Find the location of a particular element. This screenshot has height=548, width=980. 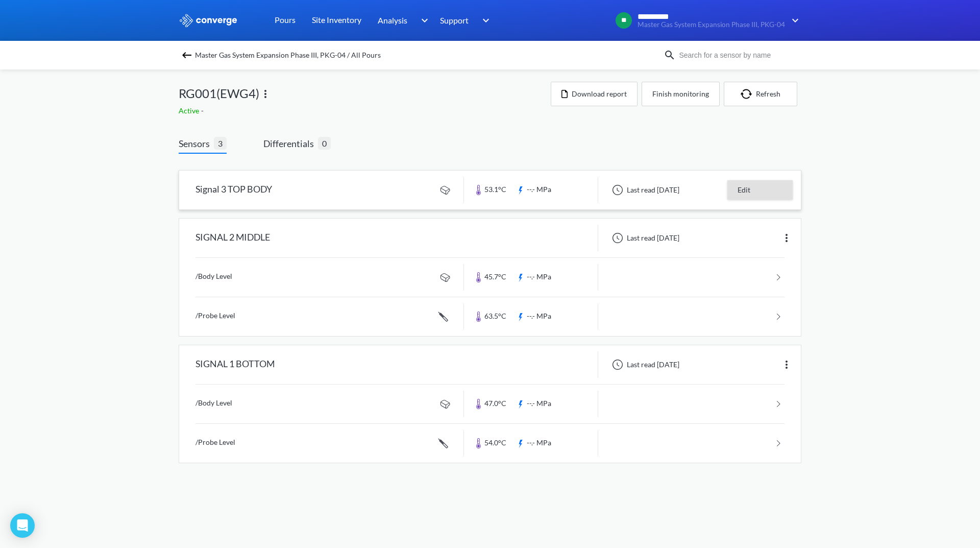

div: Open Intercom Messenger is located at coordinates (23, 525).